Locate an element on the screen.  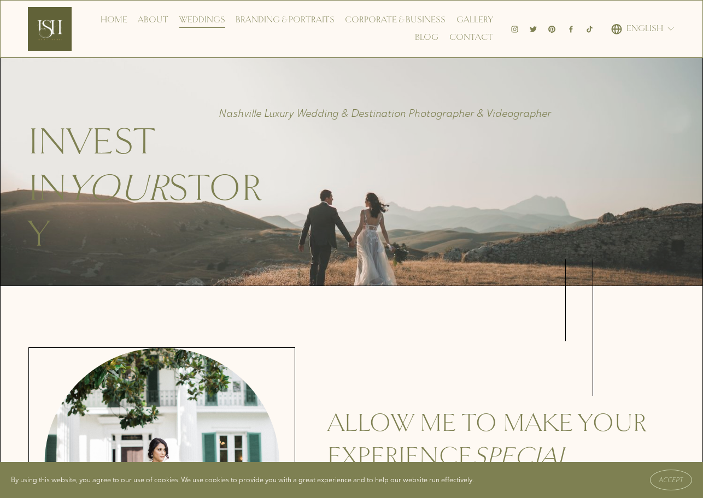
a: Contact is located at coordinates (471, 38).